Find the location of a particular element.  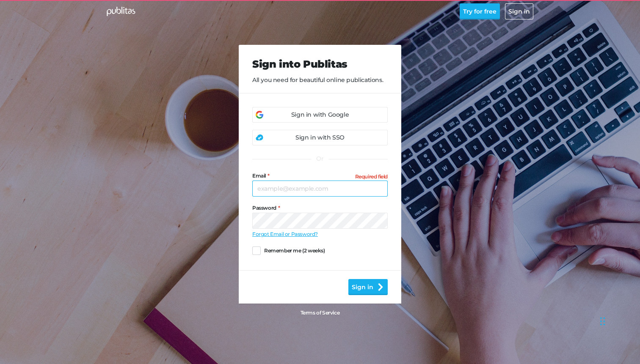

a: Sign in with SSO is located at coordinates (320, 137).